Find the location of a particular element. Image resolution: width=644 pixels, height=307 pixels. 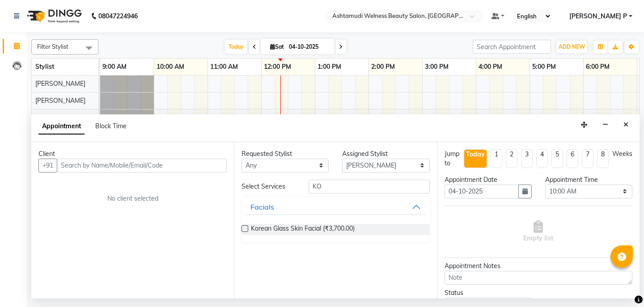

input: 2025-10-04 is located at coordinates (309, 47).